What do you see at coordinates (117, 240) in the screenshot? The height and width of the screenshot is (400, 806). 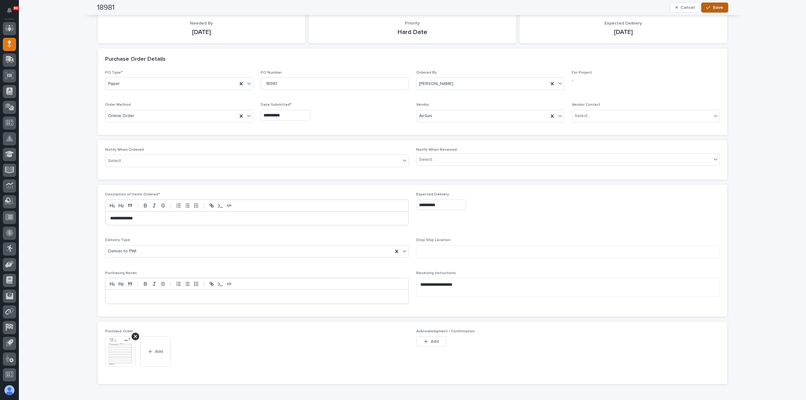 I see `span: Delivery Type` at bounding box center [117, 240].